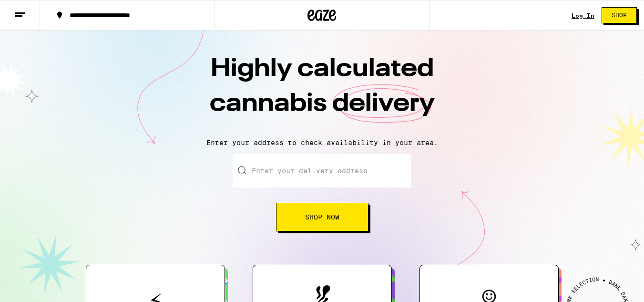  I want to click on a: Log In, so click(583, 15).